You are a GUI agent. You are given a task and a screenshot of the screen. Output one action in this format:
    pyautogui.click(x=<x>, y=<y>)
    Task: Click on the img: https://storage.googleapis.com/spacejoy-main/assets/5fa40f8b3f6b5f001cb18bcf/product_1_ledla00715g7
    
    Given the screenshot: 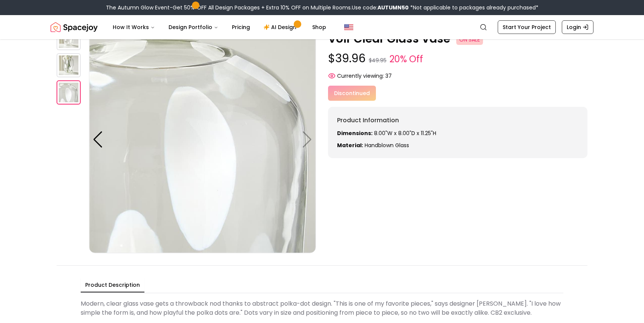 What is the action you would take?
    pyautogui.click(x=69, y=65)
    